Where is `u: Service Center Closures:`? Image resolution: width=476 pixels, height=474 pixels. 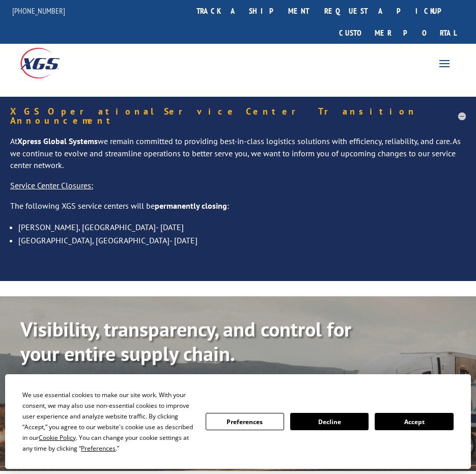 u: Service Center Closures: is located at coordinates (51, 185).